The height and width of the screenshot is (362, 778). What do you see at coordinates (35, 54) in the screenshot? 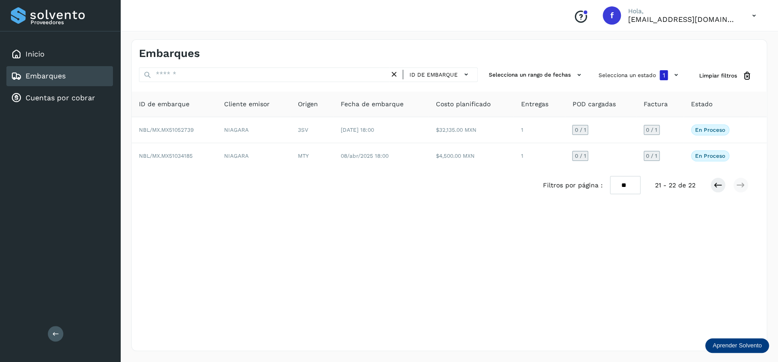
I see `a: Inicio` at bounding box center [35, 54].